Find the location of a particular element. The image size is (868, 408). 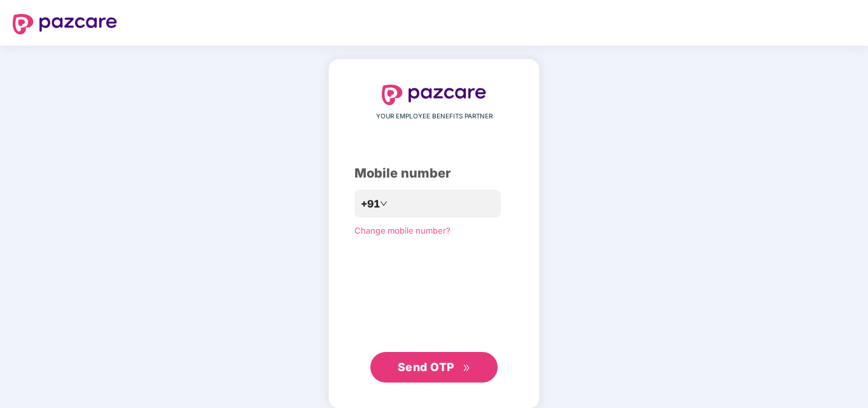

span: Change mobile number? is located at coordinates (402, 230).